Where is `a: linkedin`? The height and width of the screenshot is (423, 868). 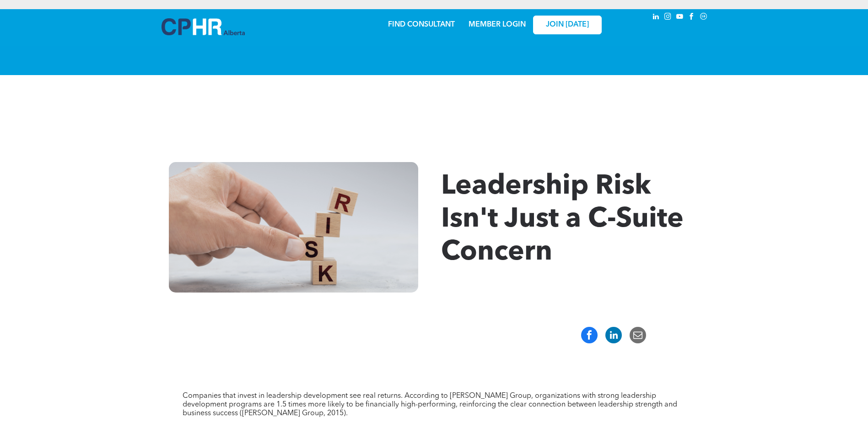 a: linkedin is located at coordinates (656, 17).